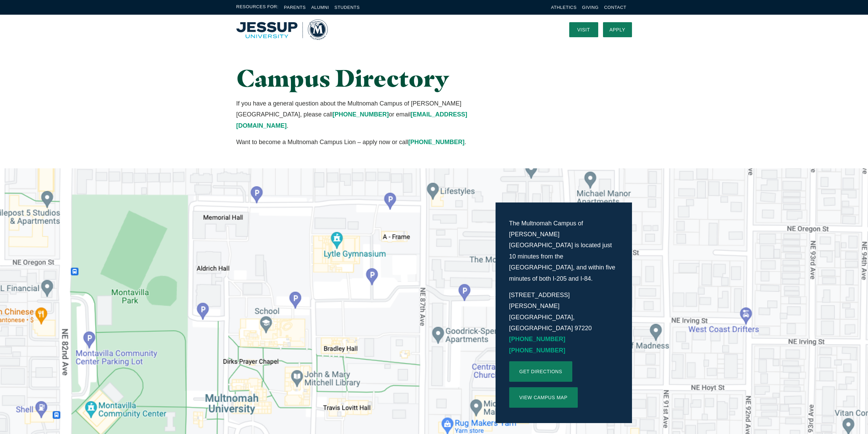 The width and height of the screenshot is (868, 434). What do you see at coordinates (564, 7) in the screenshot?
I see `a: Athletics` at bounding box center [564, 7].